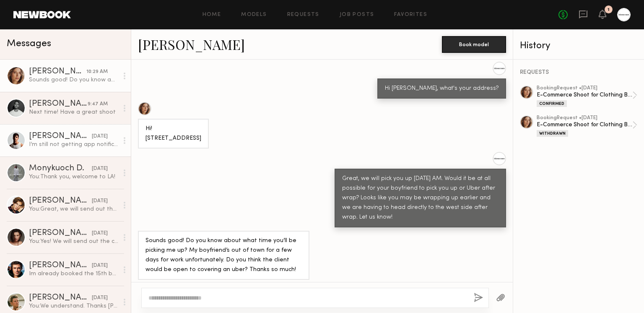 This screenshot has height=313, width=644. I want to click on button: Book model, so click(474, 44).